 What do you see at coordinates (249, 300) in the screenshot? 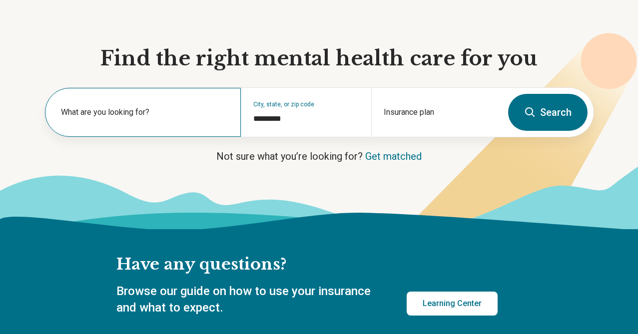
I see `p: Browse our guide on how to use your insurance and what to expect.` at bounding box center [249, 300].